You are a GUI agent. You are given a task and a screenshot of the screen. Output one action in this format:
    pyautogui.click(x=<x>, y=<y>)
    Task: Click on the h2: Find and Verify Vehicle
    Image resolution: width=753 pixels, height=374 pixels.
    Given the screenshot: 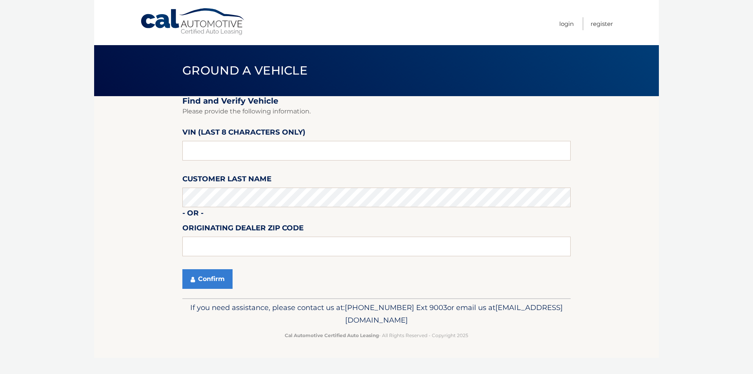 What is the action you would take?
    pyautogui.click(x=376, y=101)
    